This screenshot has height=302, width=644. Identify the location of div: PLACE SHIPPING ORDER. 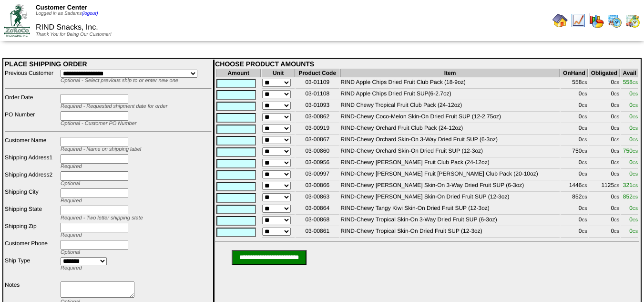
(108, 64).